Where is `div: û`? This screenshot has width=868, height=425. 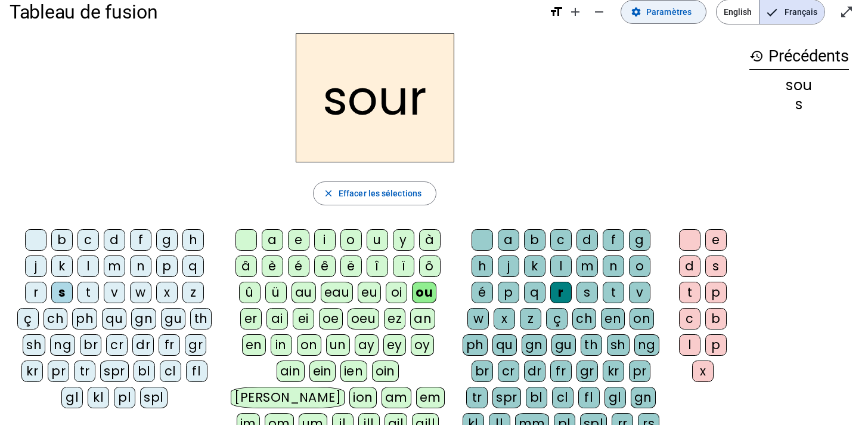
div: û is located at coordinates (250, 292).